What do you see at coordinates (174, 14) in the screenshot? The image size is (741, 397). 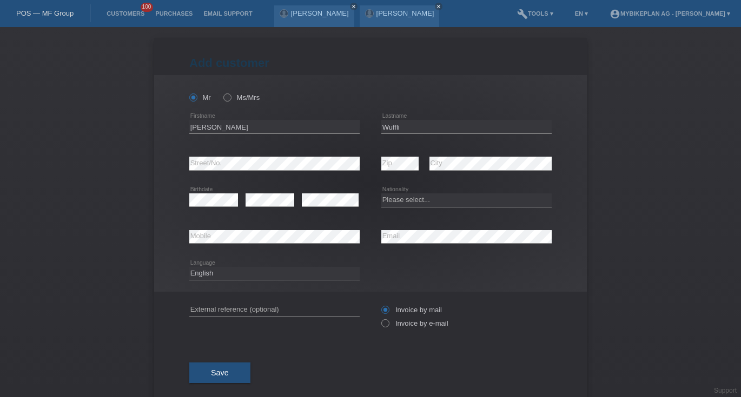 I see `a: Purchases` at bounding box center [174, 14].